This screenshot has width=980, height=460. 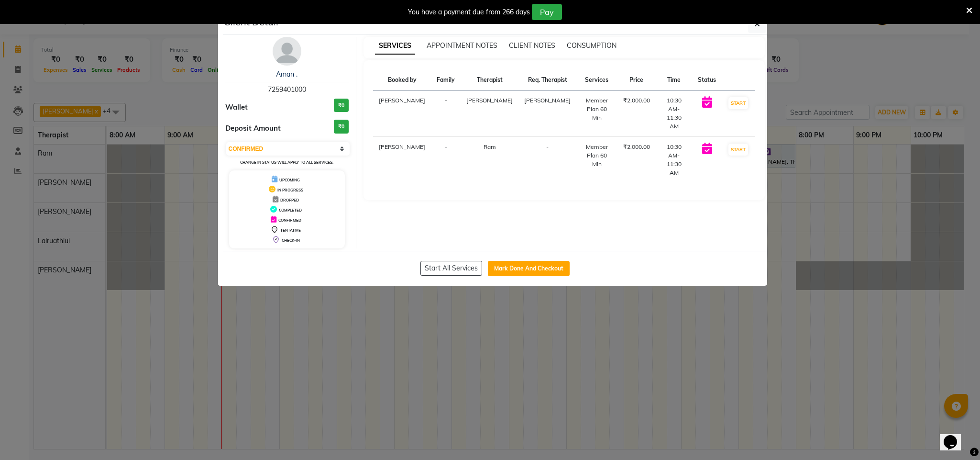 What do you see at coordinates (291, 230) in the screenshot?
I see `span: TENTATIVE` at bounding box center [291, 230].